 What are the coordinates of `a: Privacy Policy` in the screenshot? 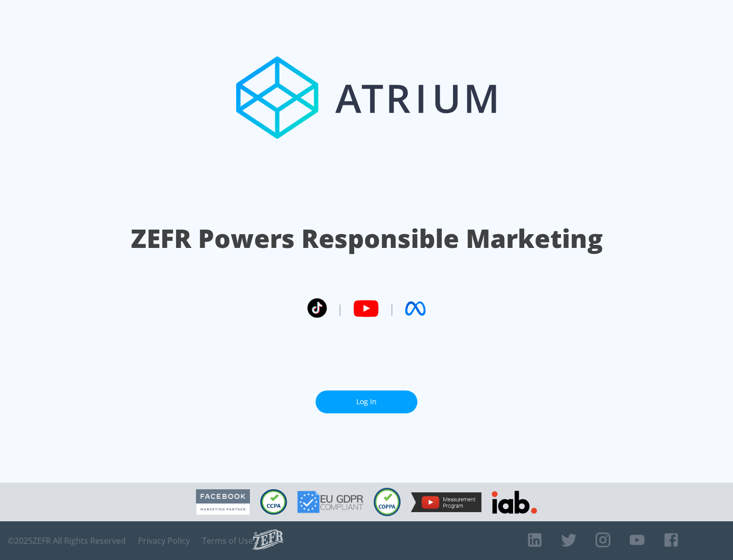 It's located at (164, 540).